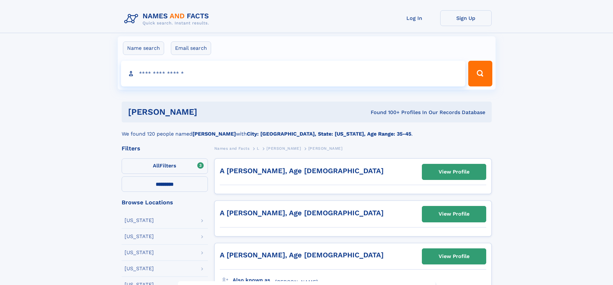 This screenshot has height=285, width=613. What do you see at coordinates (466, 18) in the screenshot?
I see `a: Sign Up` at bounding box center [466, 18].